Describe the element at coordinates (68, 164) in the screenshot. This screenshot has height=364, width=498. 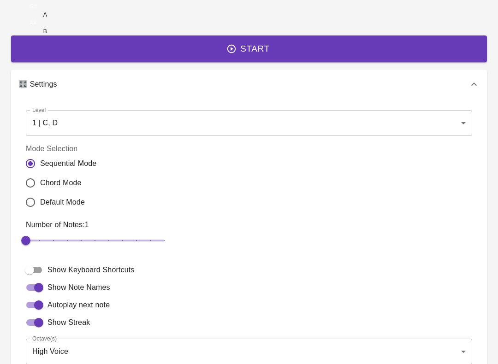
I see `span: Sequential Mode` at that location.